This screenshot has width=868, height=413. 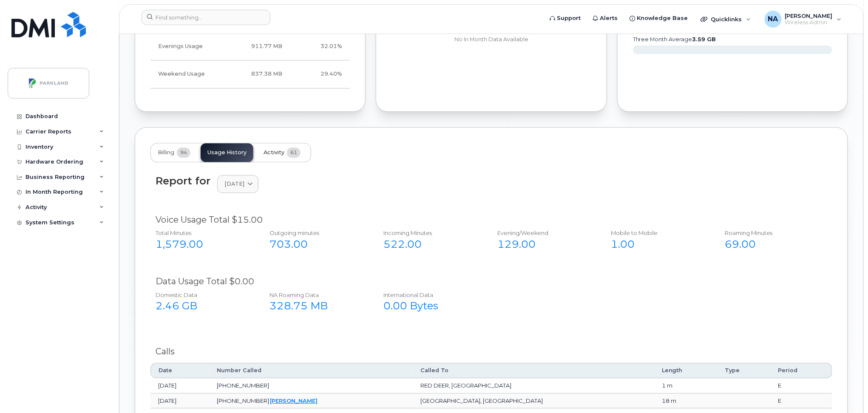 I want to click on td: 18 m, so click(x=686, y=401).